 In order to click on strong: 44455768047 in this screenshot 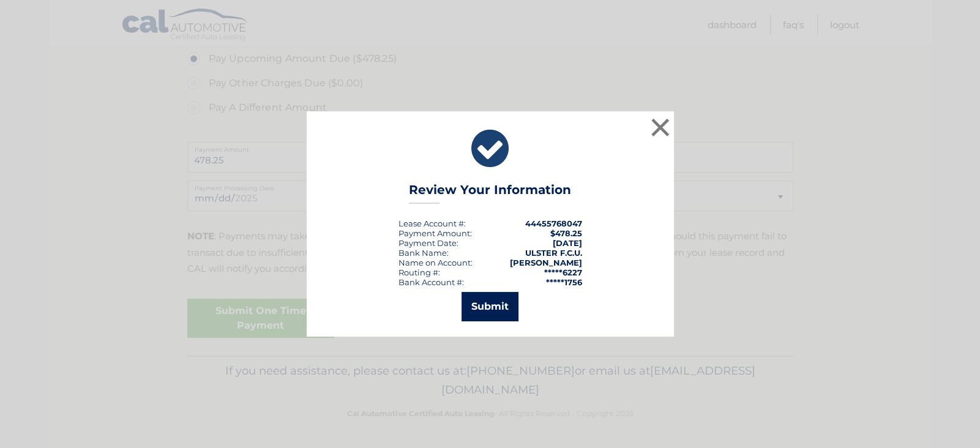, I will do `click(553, 224)`.